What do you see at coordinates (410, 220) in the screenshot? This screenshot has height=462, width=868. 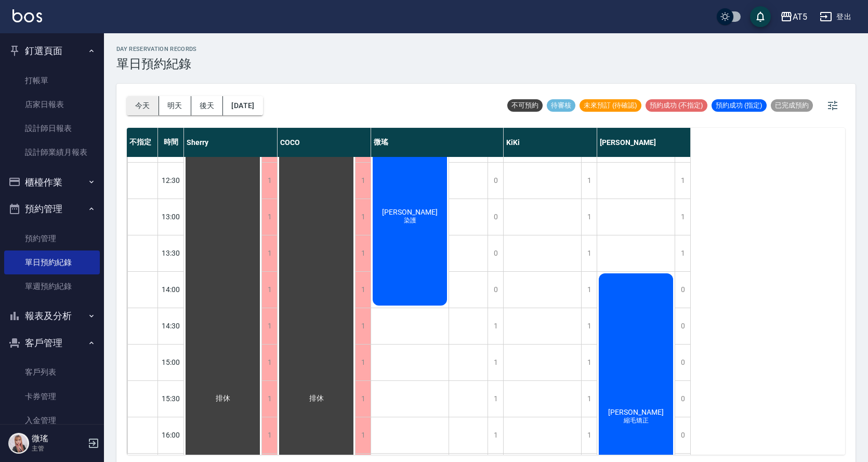 I see `span: 染護` at bounding box center [410, 220].